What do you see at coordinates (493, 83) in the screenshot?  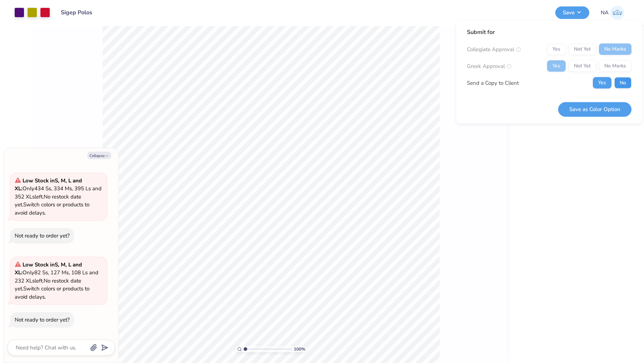 I see `div: Send a Copy to Client` at bounding box center [493, 83].